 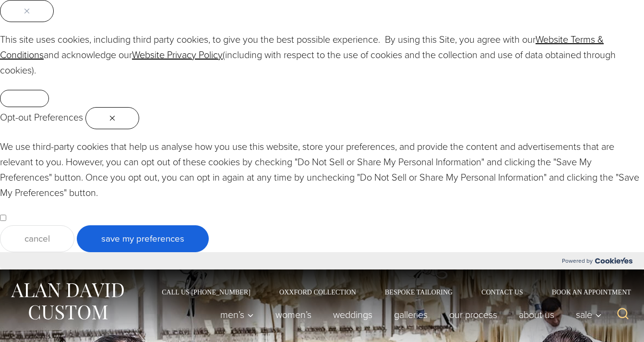 I want to click on a: Contact Us, so click(x=502, y=292).